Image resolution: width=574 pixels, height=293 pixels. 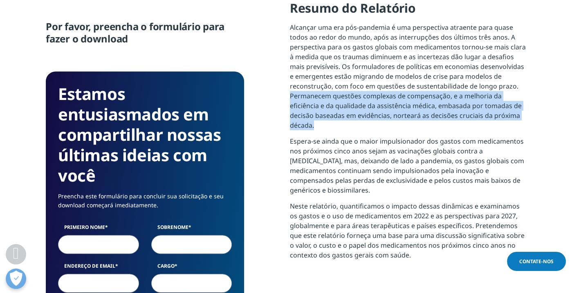 What do you see at coordinates (407, 231) in the screenshot?
I see `font: Neste relatório, quantificamos o impacto dessas dinâmicas e examinamos os gastos e o uso de medic...` at bounding box center [407, 231].